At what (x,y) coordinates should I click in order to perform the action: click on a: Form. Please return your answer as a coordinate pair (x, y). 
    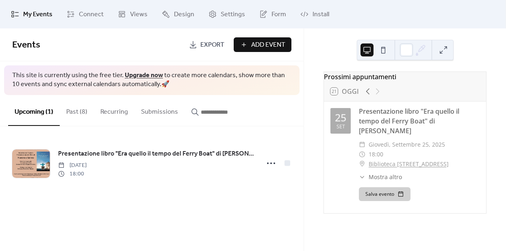
    Looking at the image, I should click on (272, 14).